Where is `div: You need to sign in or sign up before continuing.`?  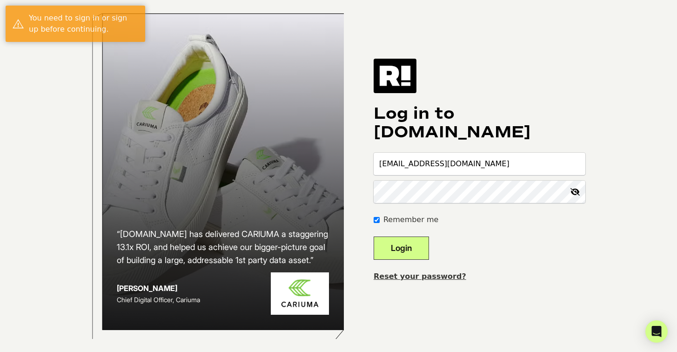 div: You need to sign in or sign up before continuing. is located at coordinates (83, 24).